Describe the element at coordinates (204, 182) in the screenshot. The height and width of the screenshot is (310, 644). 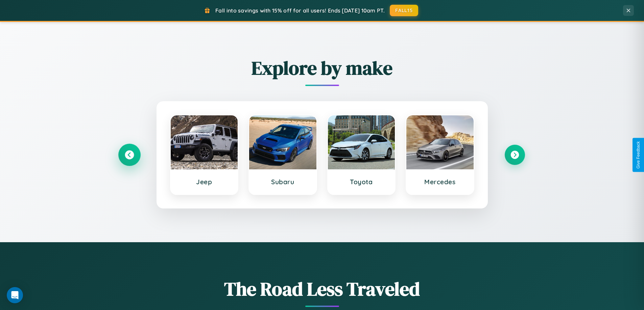
I see `h3: Jeep` at that location.